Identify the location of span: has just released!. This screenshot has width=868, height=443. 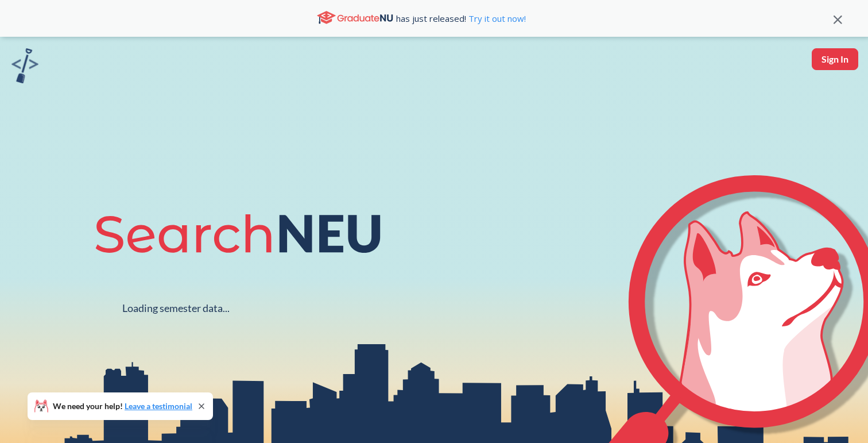
(461, 19).